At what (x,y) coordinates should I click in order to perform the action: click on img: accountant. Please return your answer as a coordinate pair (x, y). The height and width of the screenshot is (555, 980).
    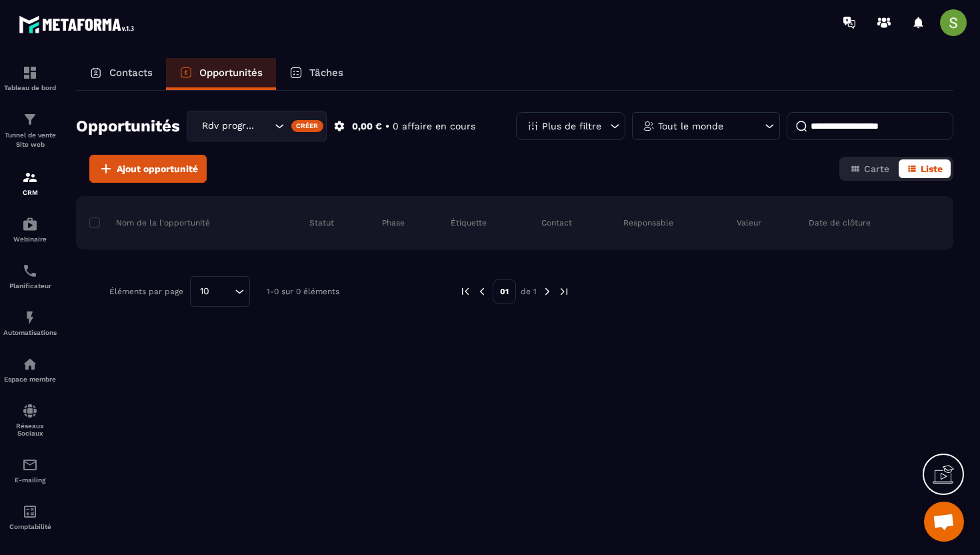
    Looking at the image, I should click on (30, 512).